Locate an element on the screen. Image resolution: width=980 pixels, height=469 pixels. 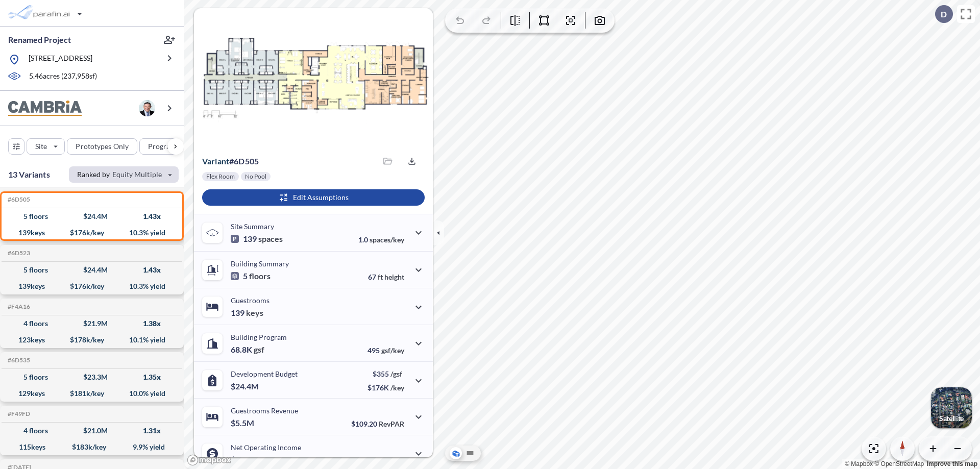
p: 1.0 is located at coordinates (381, 239).